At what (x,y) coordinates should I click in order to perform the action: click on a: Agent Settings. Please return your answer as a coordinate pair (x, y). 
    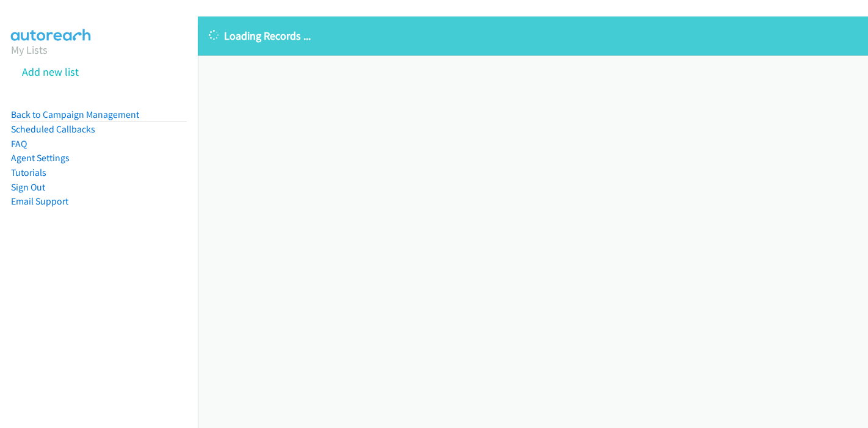
    Looking at the image, I should click on (41, 158).